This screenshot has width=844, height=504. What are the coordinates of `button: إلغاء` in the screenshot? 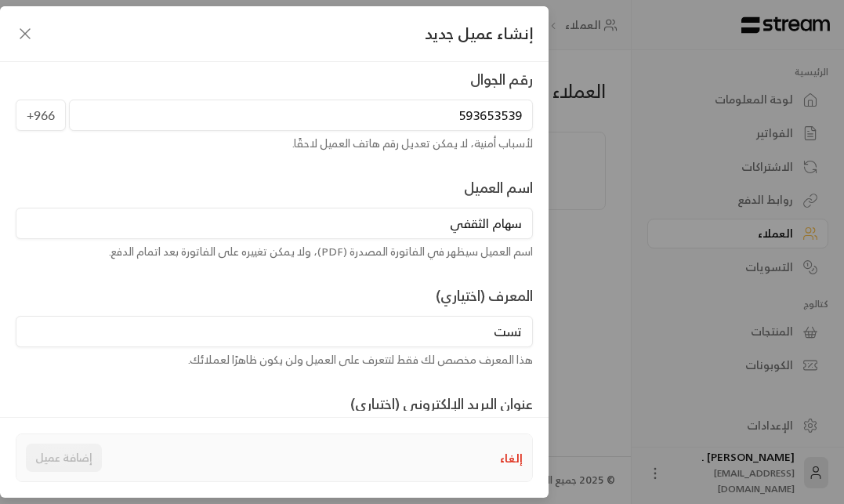 It's located at (511, 458).